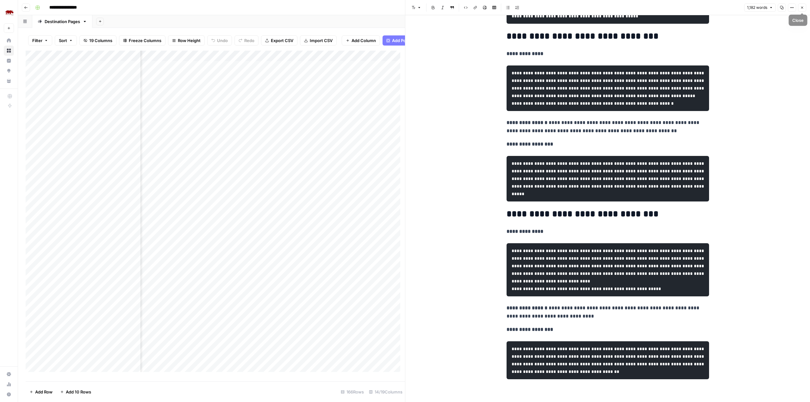  What do you see at coordinates (246, 40) in the screenshot?
I see `button: Redo` at bounding box center [246, 40].